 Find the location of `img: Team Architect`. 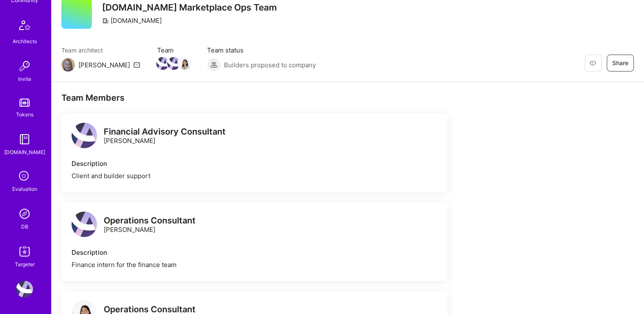

img: Team Architect is located at coordinates (68, 65).